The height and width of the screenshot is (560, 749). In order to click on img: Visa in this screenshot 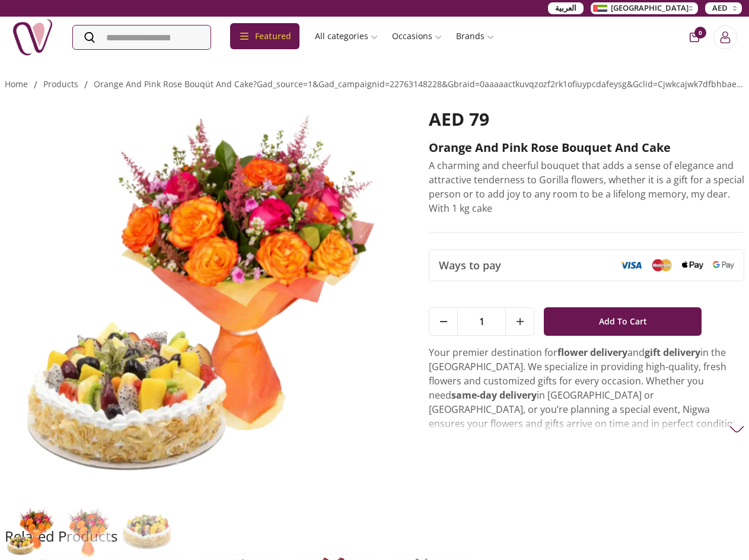, I will do `click(631, 265)`.